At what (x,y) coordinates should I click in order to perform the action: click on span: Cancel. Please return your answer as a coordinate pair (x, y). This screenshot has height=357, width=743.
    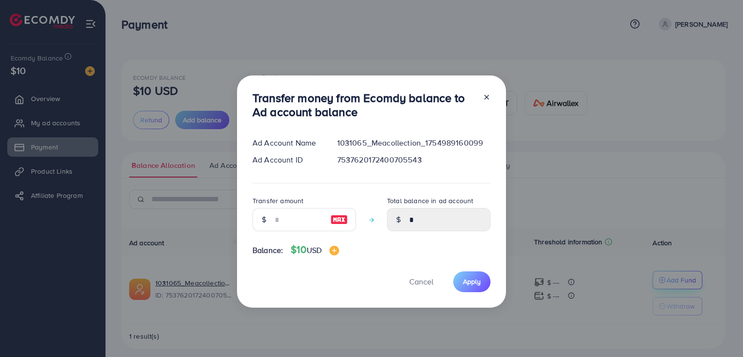
    Looking at the image, I should click on (421, 281).